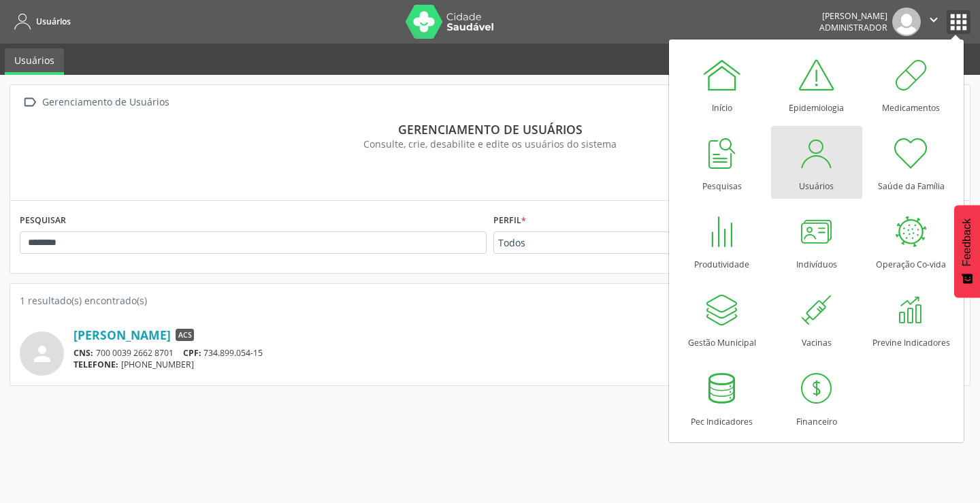  I want to click on a: Pesquisas, so click(722, 162).